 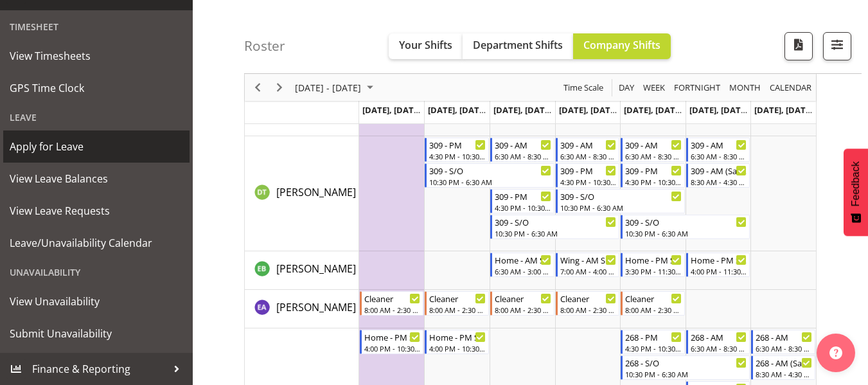 I want to click on div: Janen Jamodiong"s event - 268 - AM (Sat/Sun) Begin From Sunday, September 28, 2025 at 8:30:00 AM ..., so click(x=783, y=367).